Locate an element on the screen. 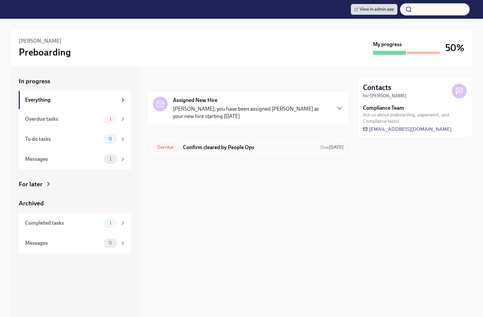 The height and width of the screenshot is (317, 483). strong: Assigned New Hire is located at coordinates (195, 100).